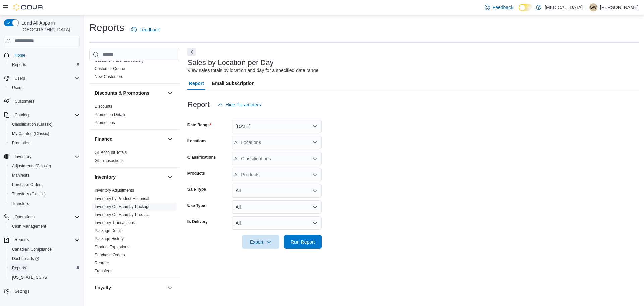  What do you see at coordinates (198, 222) in the screenshot?
I see `label: Is Delivery` at bounding box center [198, 222].